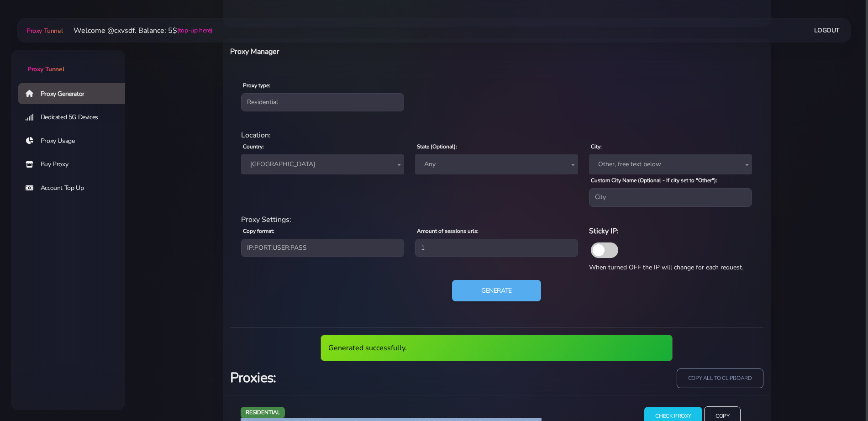 This screenshot has height=421, width=868. What do you see at coordinates (670, 231) in the screenshot?
I see `h6: Sticky IP:` at bounding box center [670, 231].